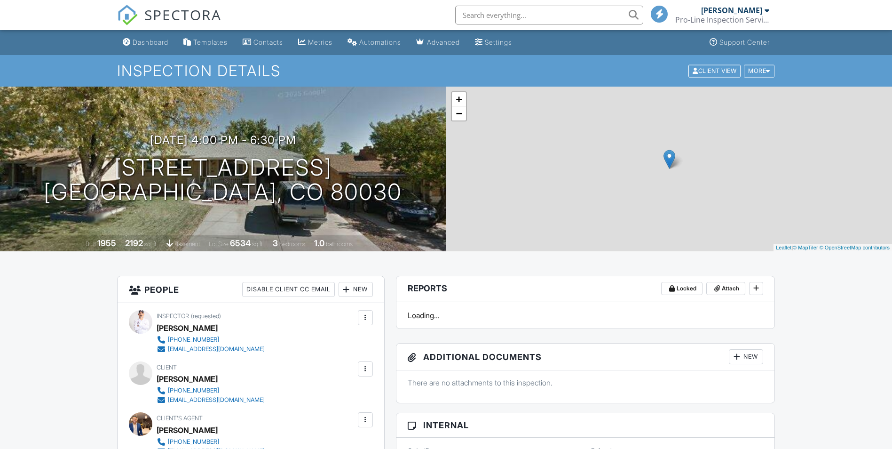 The height and width of the screenshot is (449, 892). What do you see at coordinates (744, 42) in the screenshot?
I see `div: Support Center` at bounding box center [744, 42].